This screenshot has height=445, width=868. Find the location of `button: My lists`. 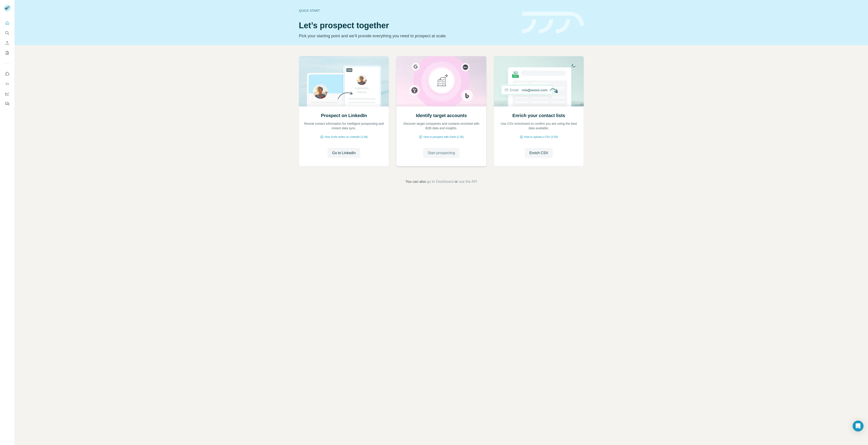

button: My lists is located at coordinates (7, 53).